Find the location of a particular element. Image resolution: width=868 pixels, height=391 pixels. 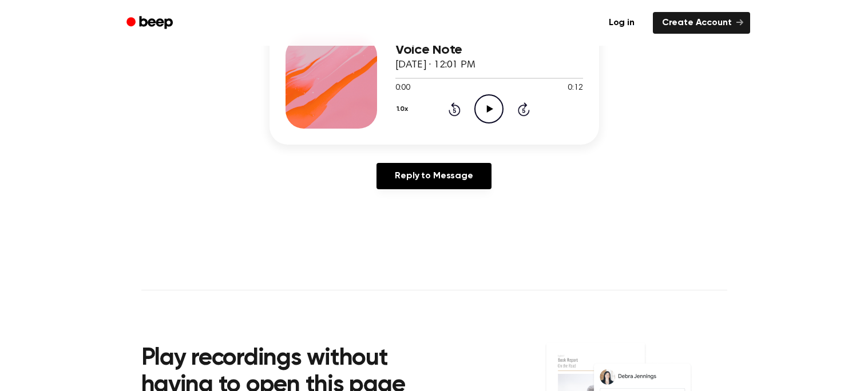

a: Log in is located at coordinates (621, 23).